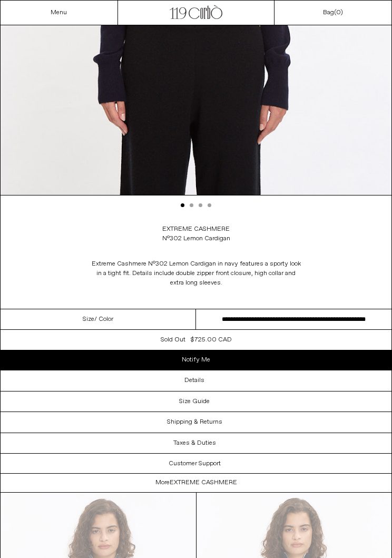 The width and height of the screenshot is (392, 558). What do you see at coordinates (196, 360) in the screenshot?
I see `a: Notify Me` at bounding box center [196, 360].